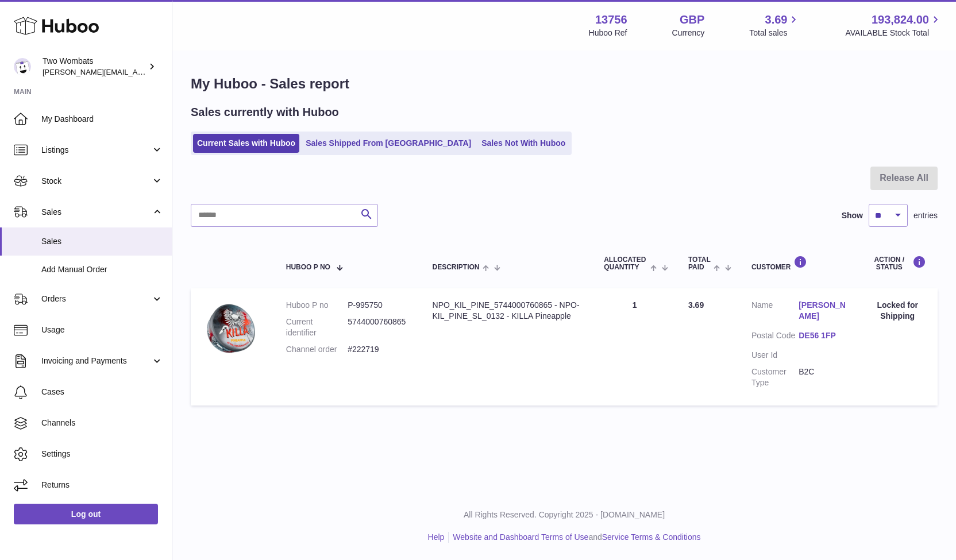 This screenshot has width=956, height=560. Describe the element at coordinates (822, 378) in the screenshot. I see `dd: B2C` at that location.